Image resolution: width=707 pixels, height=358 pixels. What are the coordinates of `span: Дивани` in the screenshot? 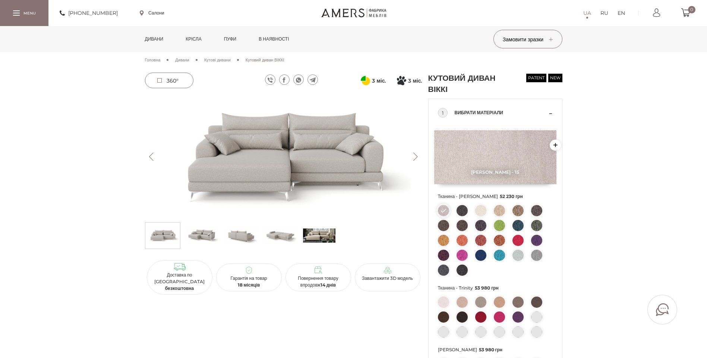 It's located at (182, 60).